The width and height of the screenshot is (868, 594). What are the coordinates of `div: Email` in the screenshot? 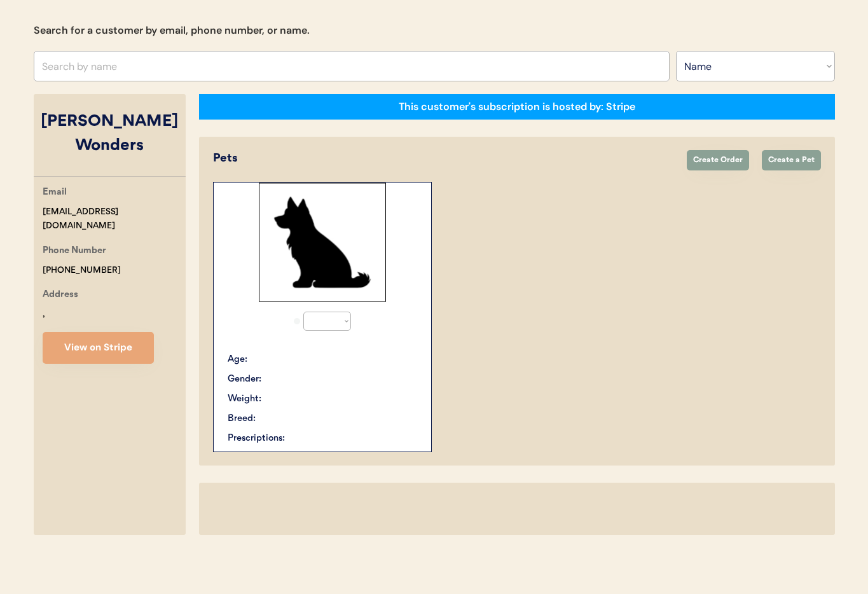 It's located at (55, 193).